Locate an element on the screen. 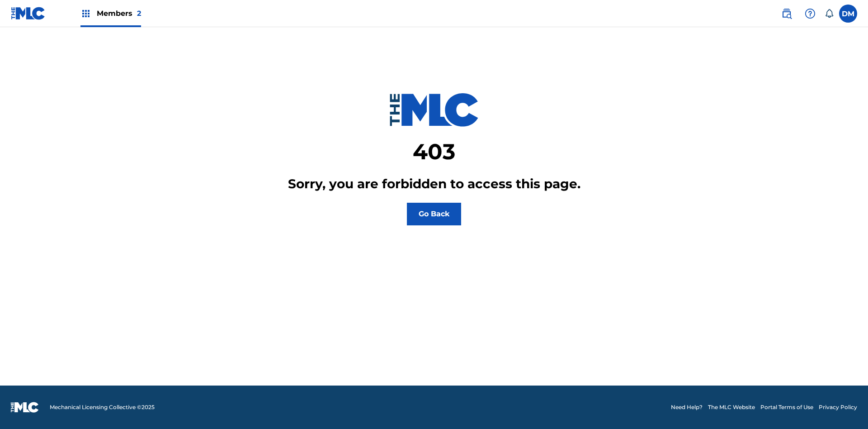 This screenshot has height=429, width=868. span: Mechanical Licensing Collective © 2025 is located at coordinates (102, 407).